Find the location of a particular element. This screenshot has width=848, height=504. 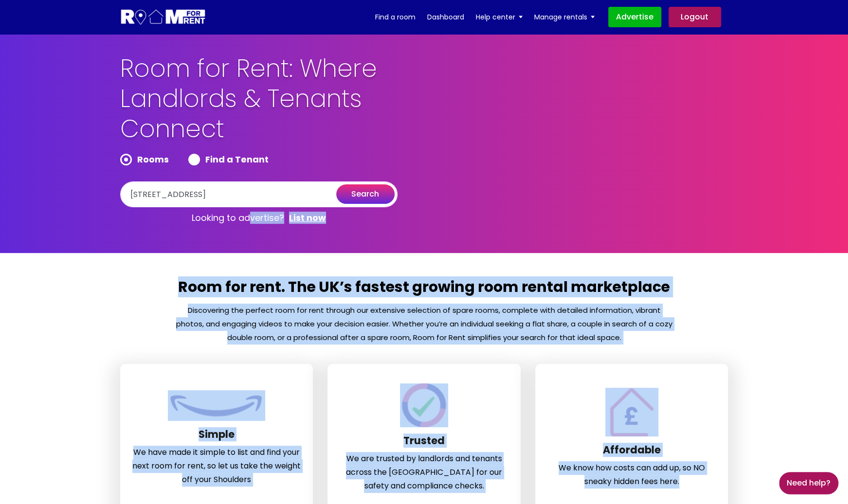

label: Rooms is located at coordinates (144, 160).